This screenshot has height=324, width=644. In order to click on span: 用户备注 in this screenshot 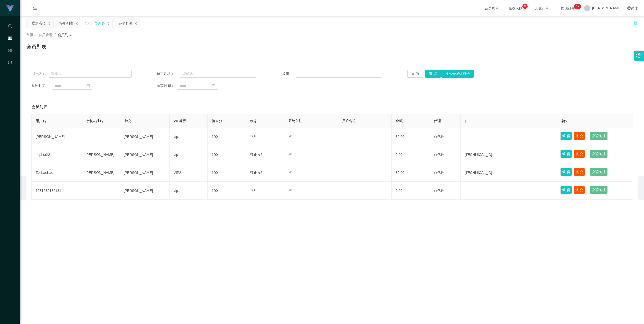, I will do `click(349, 121)`.